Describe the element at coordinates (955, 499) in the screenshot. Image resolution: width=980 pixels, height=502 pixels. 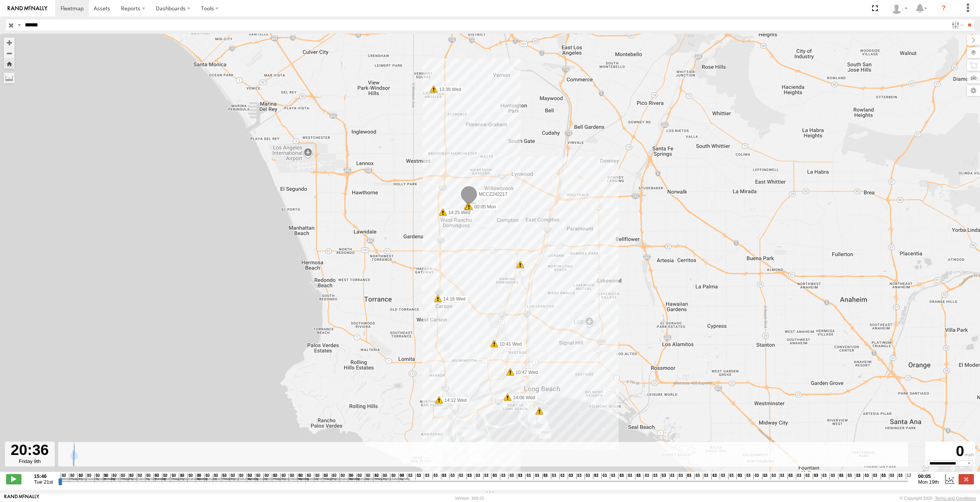
I see `a: Terms and Conditions` at that location.